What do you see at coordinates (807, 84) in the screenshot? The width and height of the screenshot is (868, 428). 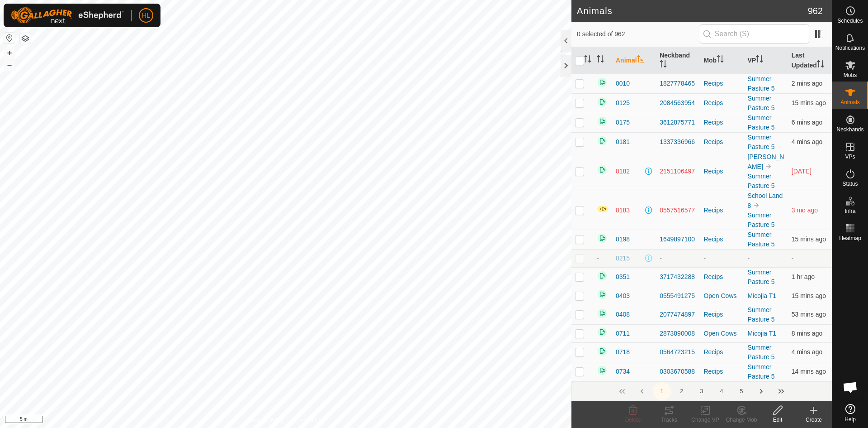 I see `span: 7 Oct 2025, 10:20 am` at bounding box center [807, 84].